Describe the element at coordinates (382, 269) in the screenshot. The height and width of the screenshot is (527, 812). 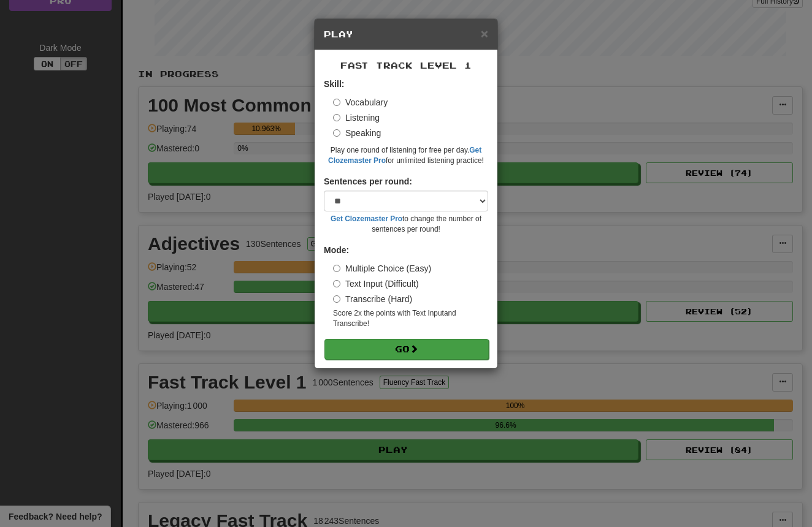
I see `label: Multiple Choice (Easy)` at that location.